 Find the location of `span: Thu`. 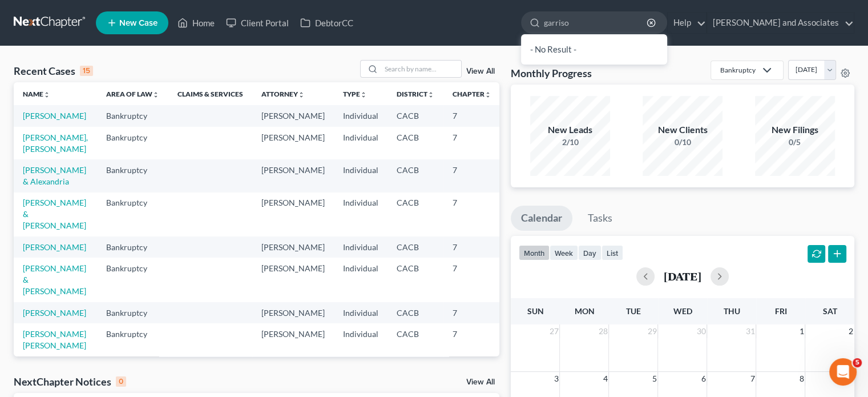

span: Thu is located at coordinates (731, 311).